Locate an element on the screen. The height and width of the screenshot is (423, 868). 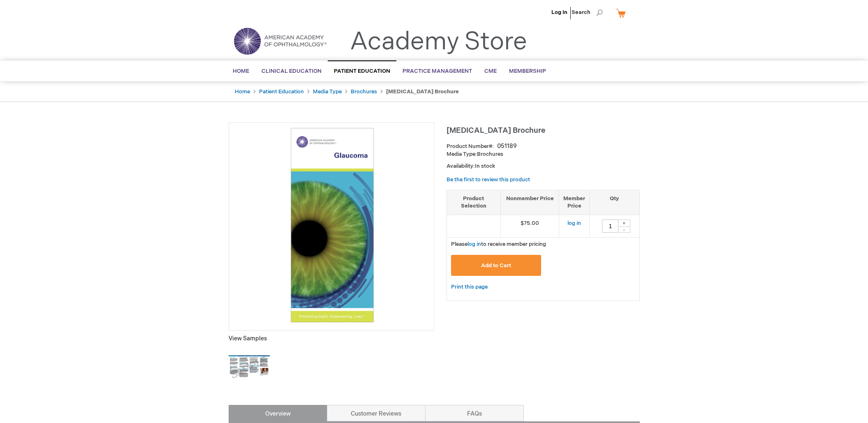
span: Please to receive member pricing is located at coordinates (498, 245).